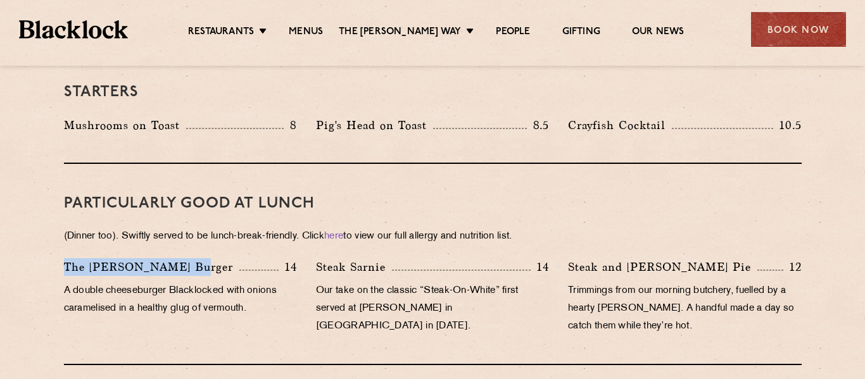 The image size is (865, 379). I want to click on p: Steak Sarnie, so click(354, 267).